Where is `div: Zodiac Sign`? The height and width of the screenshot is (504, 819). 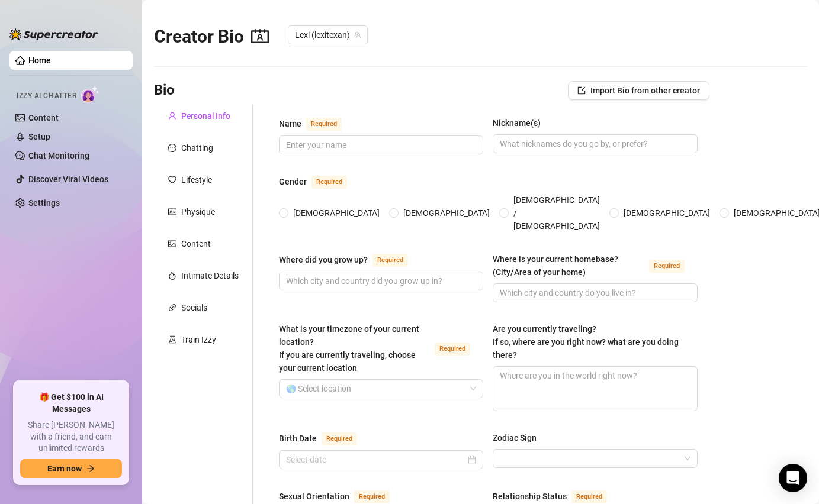
div: Zodiac Sign is located at coordinates (515, 438).